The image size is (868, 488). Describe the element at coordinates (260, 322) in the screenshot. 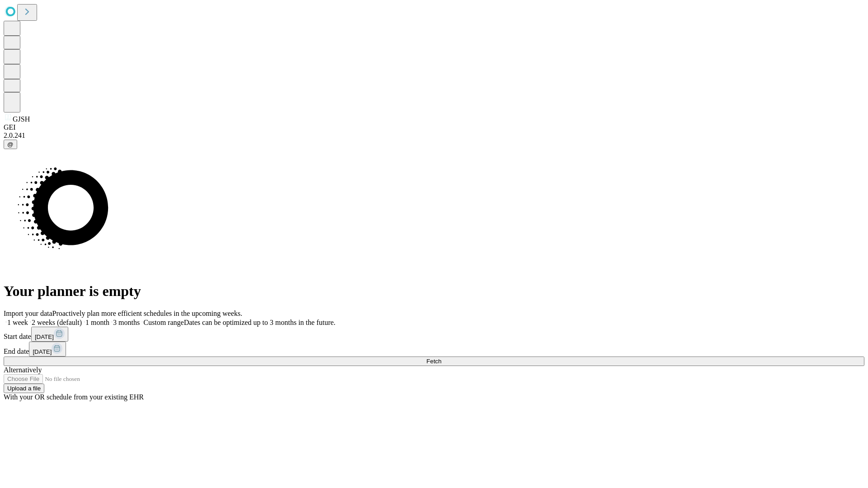

I see `span: Dates can be optimized up to 3 months in the future.` at that location.